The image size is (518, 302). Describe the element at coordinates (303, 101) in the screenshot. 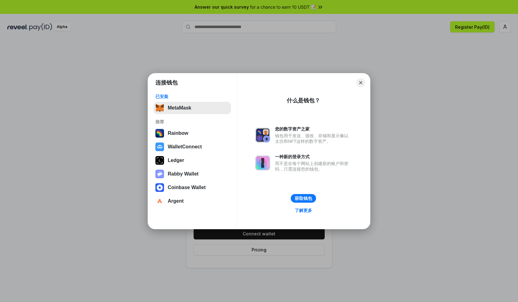

I see `div: 什么是钱包？` at that location.